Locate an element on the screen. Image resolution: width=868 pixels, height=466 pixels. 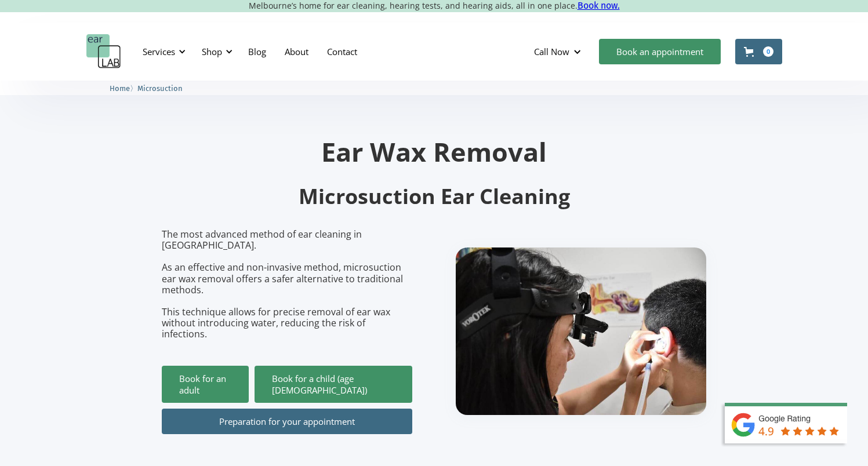
a: Book for an adult is located at coordinates (205, 385).